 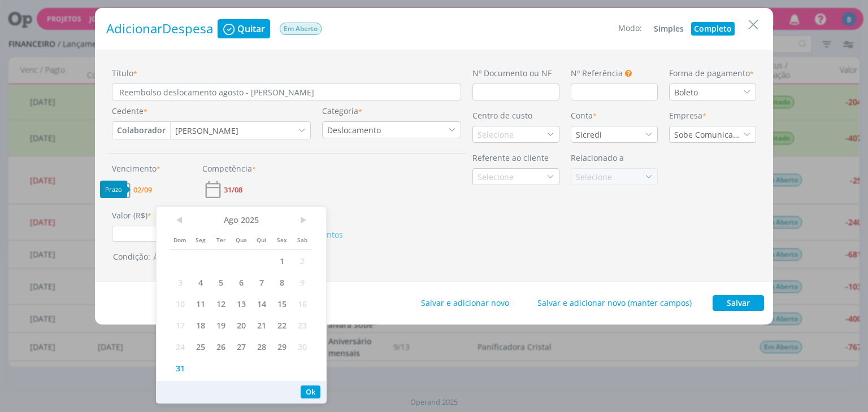 What do you see at coordinates (614, 303) in the screenshot?
I see `button: Salvar e adicionar novo (manter campos)` at bounding box center [614, 303].